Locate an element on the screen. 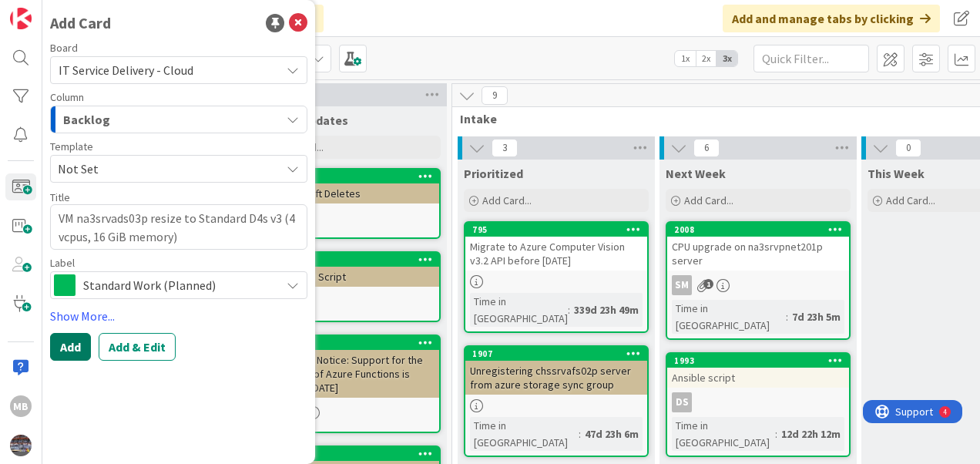 The width and height of the screenshot is (980, 464). button: Add & Edit is located at coordinates (137, 347).